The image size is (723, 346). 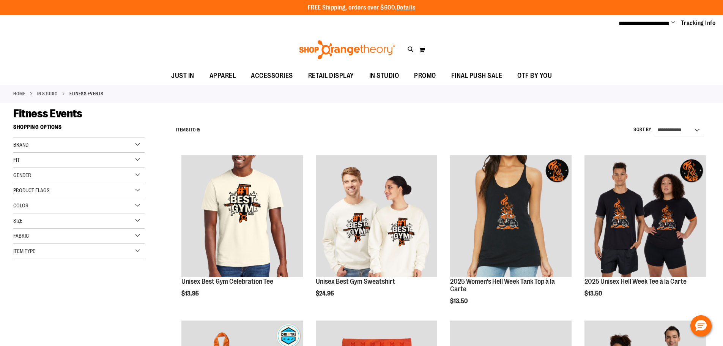 What do you see at coordinates (198, 130) in the screenshot?
I see `span: 15` at bounding box center [198, 130].